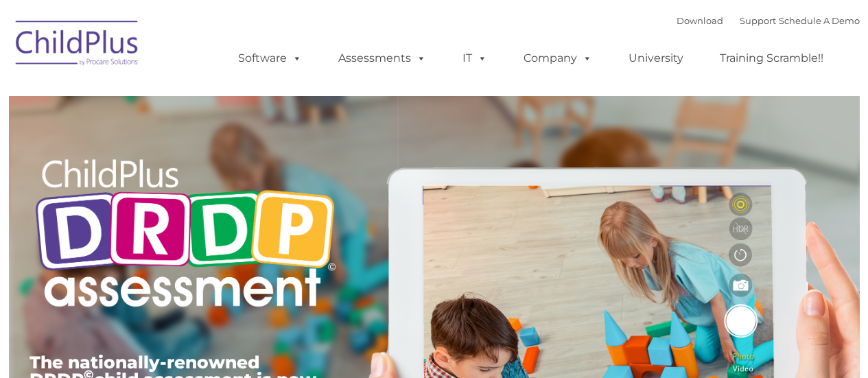 The width and height of the screenshot is (868, 378). I want to click on a: Support, so click(758, 21).